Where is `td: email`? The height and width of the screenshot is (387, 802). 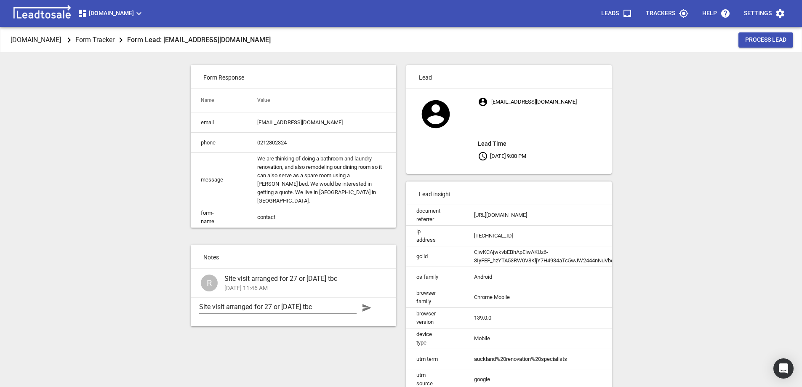 td: email is located at coordinates (219, 123).